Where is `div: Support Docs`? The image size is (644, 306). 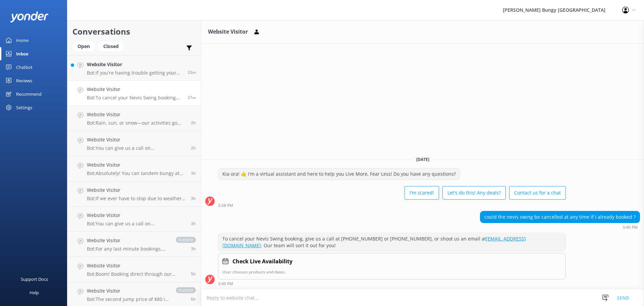 div: Support Docs is located at coordinates (34, 279).